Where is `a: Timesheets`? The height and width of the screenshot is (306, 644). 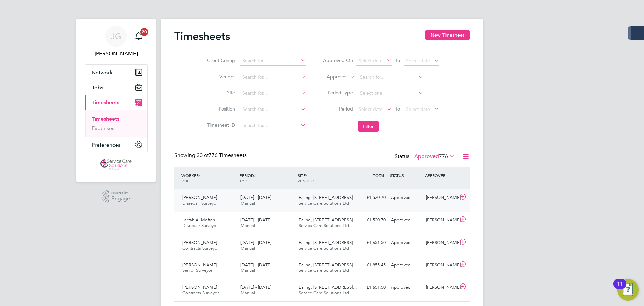
a: Timesheets is located at coordinates (105, 119).